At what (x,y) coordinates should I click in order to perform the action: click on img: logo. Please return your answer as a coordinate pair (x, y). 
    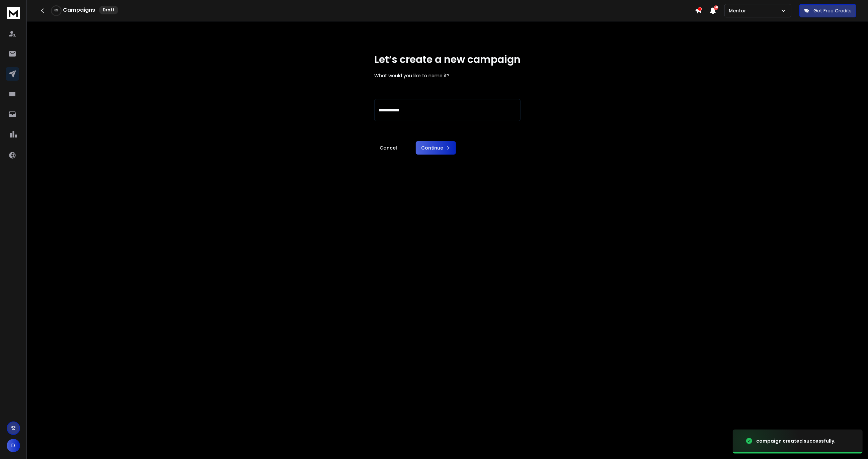
    Looking at the image, I should click on (13, 13).